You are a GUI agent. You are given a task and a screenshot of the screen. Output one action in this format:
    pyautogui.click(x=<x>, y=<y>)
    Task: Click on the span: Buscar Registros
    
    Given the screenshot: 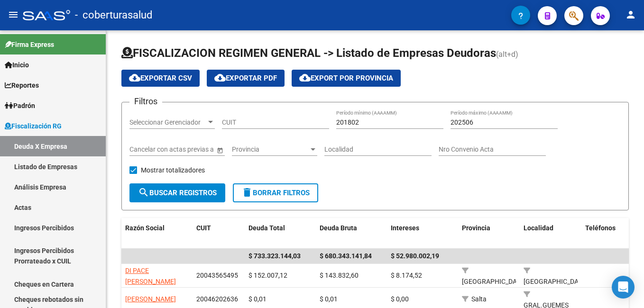 What is the action you would take?
    pyautogui.click(x=177, y=193)
    